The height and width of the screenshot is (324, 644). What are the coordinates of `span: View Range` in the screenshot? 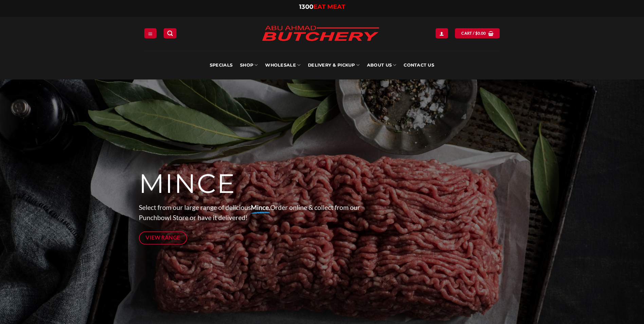 It's located at (163, 237).